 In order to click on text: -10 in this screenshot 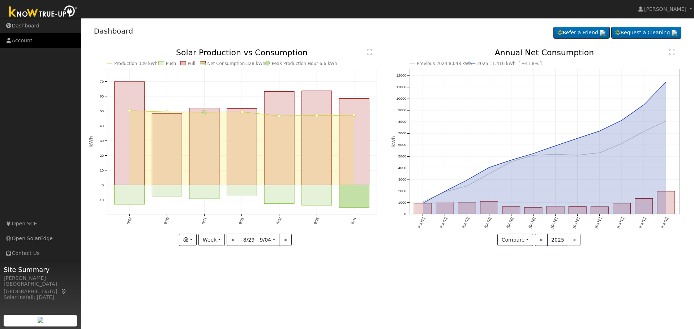, I will do `click(101, 200)`.